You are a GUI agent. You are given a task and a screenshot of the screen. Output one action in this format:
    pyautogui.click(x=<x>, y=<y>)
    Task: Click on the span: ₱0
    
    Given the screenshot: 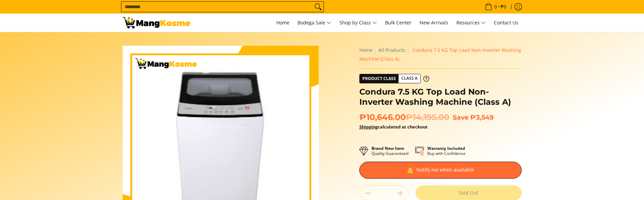 What is the action you would take?
    pyautogui.click(x=503, y=7)
    